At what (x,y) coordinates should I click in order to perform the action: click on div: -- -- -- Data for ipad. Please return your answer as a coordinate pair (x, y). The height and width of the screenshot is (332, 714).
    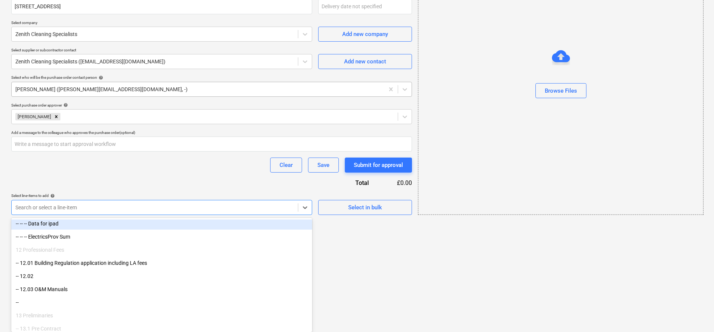
    Looking at the image, I should click on (162, 224).